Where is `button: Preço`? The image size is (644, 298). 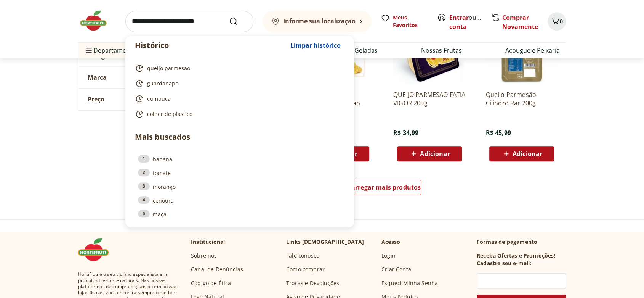
button: Preço is located at coordinates (136, 100).